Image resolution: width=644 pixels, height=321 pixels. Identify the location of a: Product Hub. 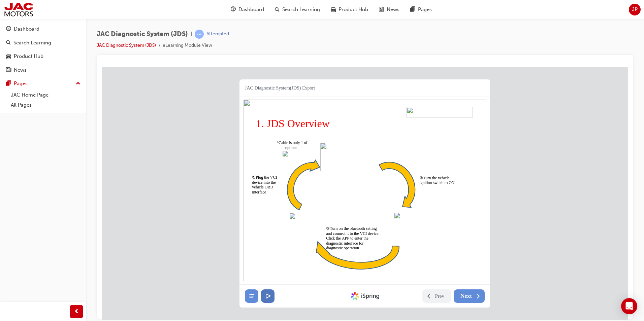
(42, 56).